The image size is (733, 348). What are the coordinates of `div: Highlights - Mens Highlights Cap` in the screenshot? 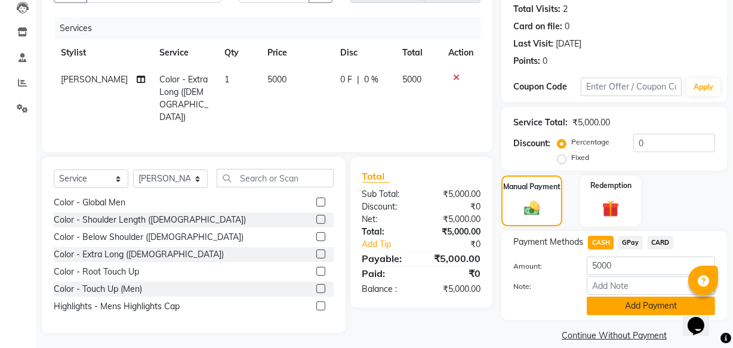 It's located at (116, 306).